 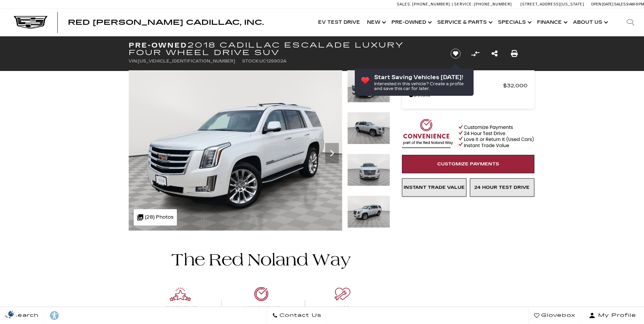 What do you see at coordinates (31, 22) in the screenshot?
I see `img: Cadillac Dark Logo with Cadillac White Text` at bounding box center [31, 22].